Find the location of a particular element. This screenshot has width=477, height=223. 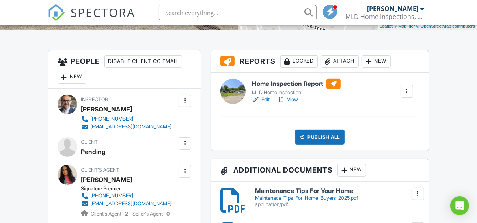

input: Search everything... is located at coordinates (238, 13).